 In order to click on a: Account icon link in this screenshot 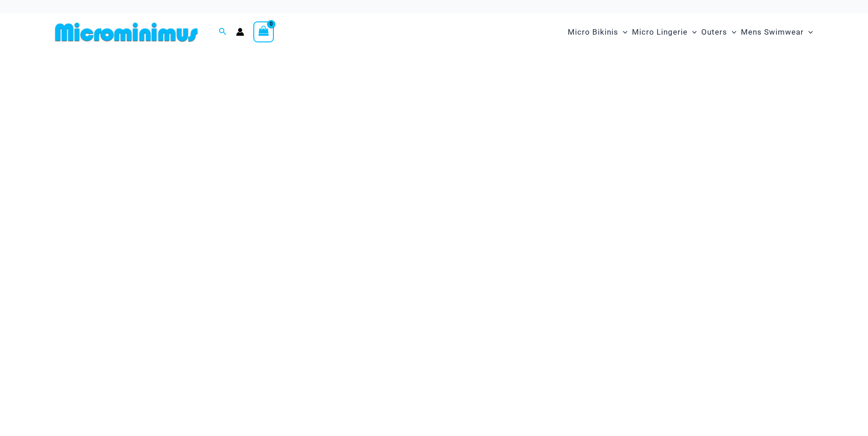, I will do `click(240, 32)`.